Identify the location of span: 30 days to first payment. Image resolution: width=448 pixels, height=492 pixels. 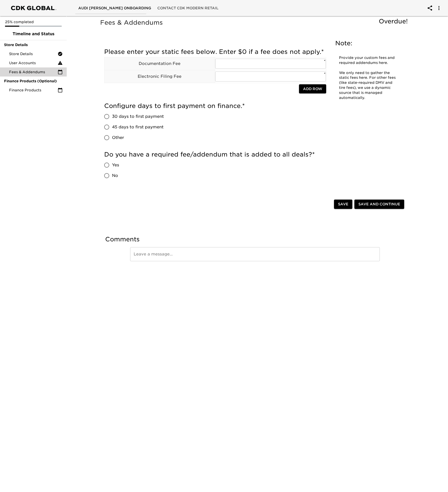
(138, 117).